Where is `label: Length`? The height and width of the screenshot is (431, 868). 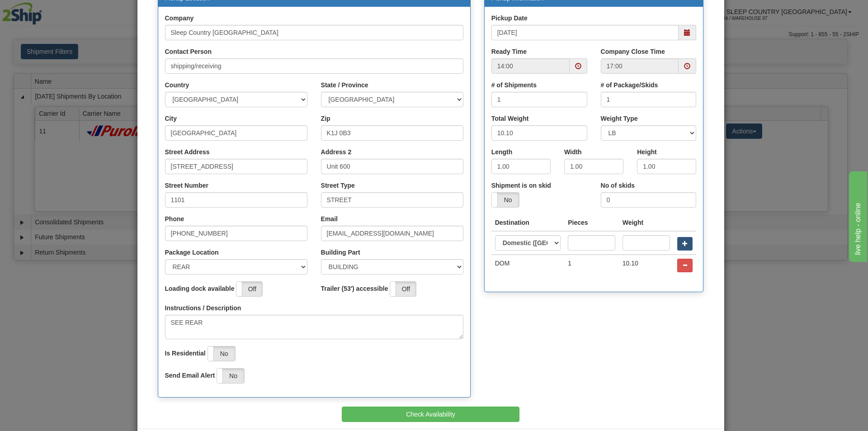
label: Length is located at coordinates (502, 152).